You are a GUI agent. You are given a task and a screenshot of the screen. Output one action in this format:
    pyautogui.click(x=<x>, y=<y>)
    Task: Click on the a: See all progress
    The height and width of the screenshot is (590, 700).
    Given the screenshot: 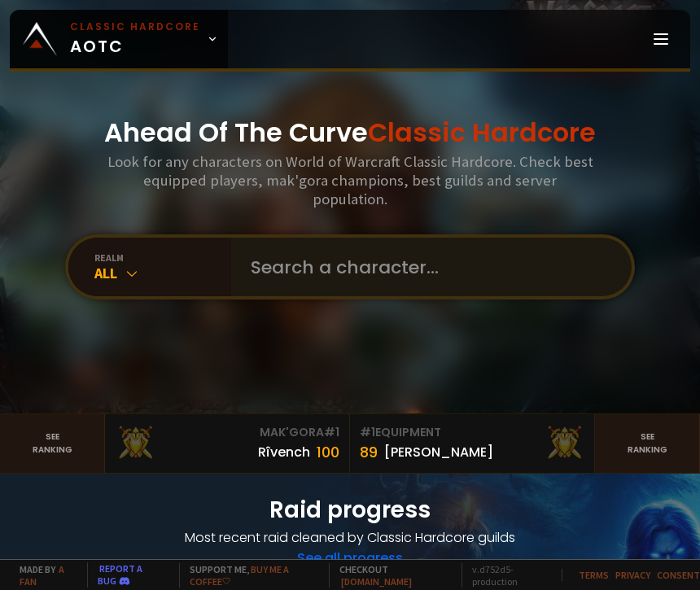 What is the action you would take?
    pyautogui.click(x=350, y=557)
    